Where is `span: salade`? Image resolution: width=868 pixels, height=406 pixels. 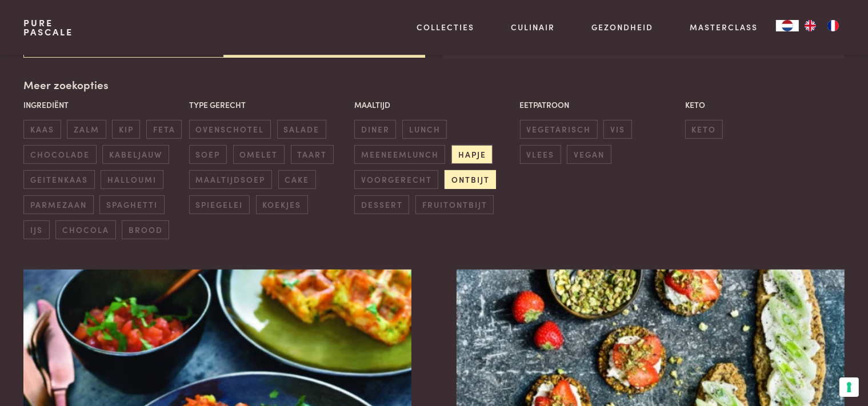 span: salade is located at coordinates (302, 129).